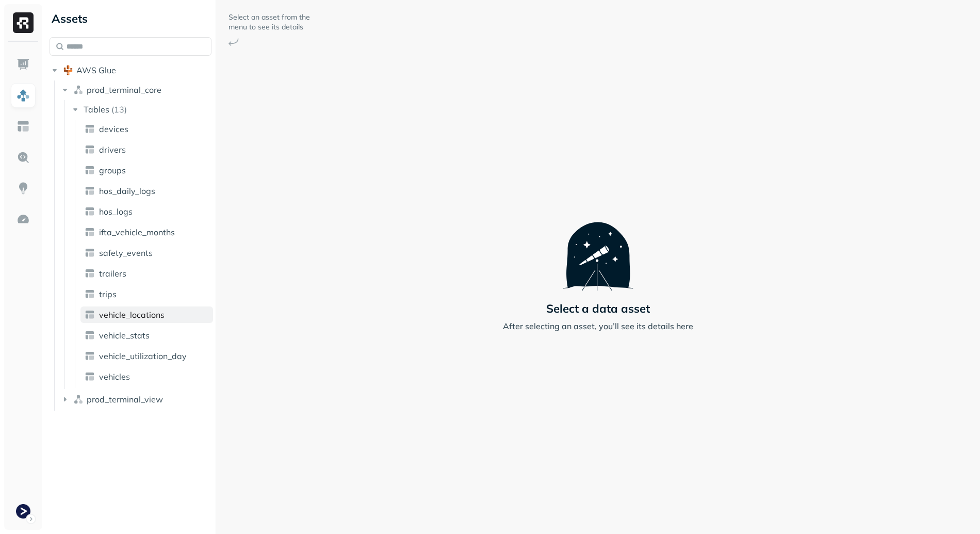 Image resolution: width=980 pixels, height=534 pixels. I want to click on a: groups, so click(147, 170).